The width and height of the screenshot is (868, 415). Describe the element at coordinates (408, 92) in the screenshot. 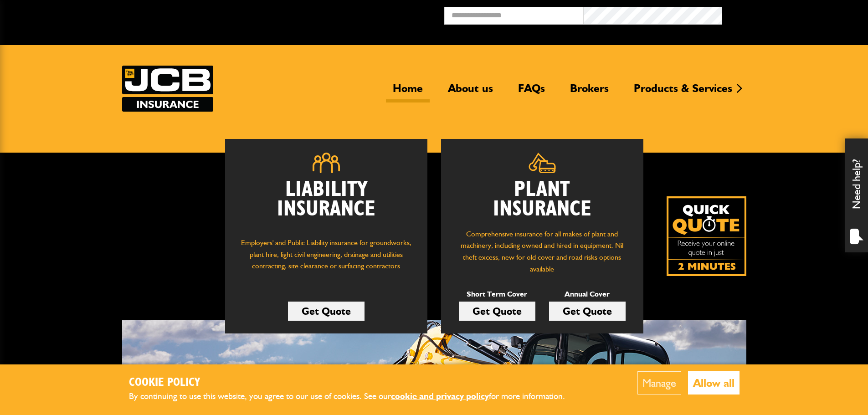

I see `a: Home` at that location.